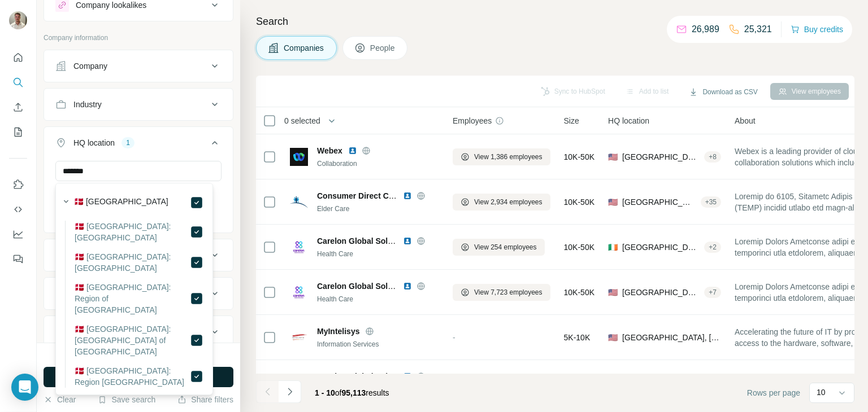 The image size is (868, 412). Describe the element at coordinates (506, 247) in the screenshot. I see `span: View 254 employees` at that location.